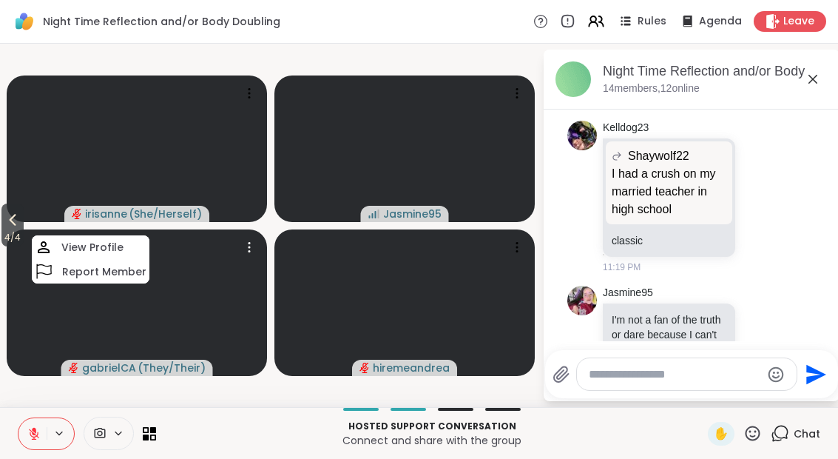  What do you see at coordinates (669, 192) in the screenshot?
I see `p: I had a crush on my married teacher in high school` at bounding box center [669, 192].